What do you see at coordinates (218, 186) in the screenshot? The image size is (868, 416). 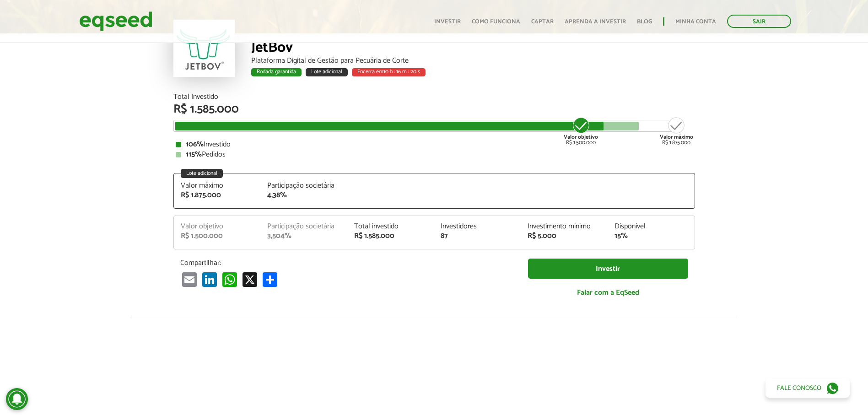 I see `div: Valor máximo` at bounding box center [218, 186].